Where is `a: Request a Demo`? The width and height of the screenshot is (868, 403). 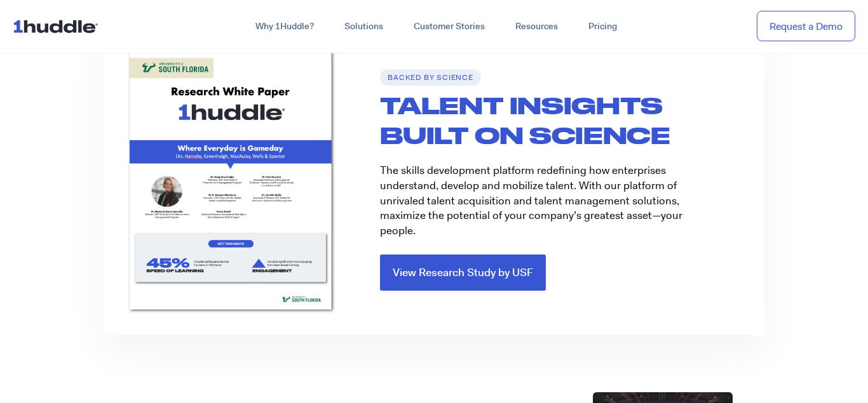 a: Request a Demo is located at coordinates (806, 26).